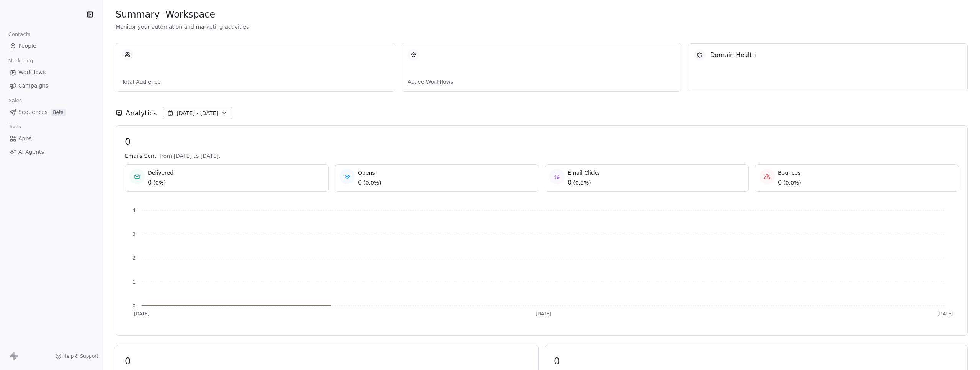 The width and height of the screenshot is (980, 370). Describe the element at coordinates (140, 156) in the screenshot. I see `span: Emails Sent` at that location.